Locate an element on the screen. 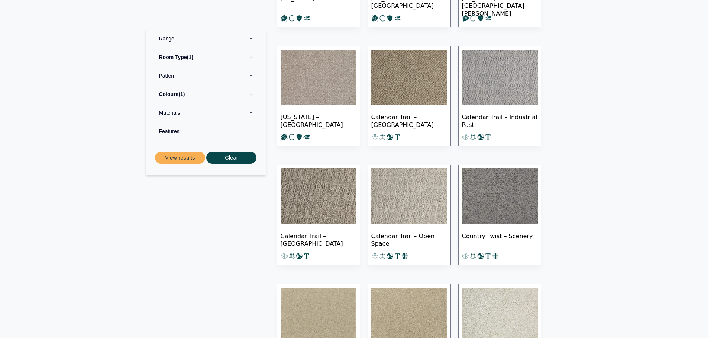  label: Features is located at coordinates (206, 131).